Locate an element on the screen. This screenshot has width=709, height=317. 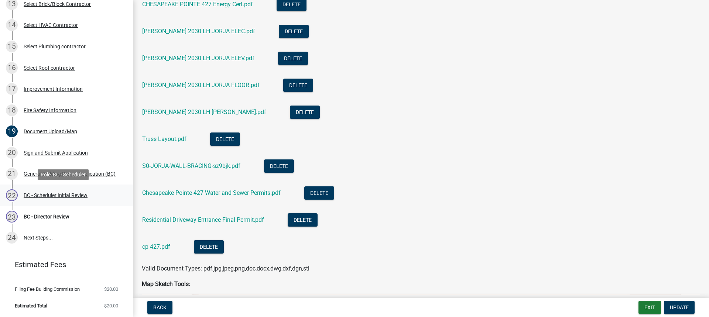
div: Sign and Submit Application is located at coordinates (56, 153).